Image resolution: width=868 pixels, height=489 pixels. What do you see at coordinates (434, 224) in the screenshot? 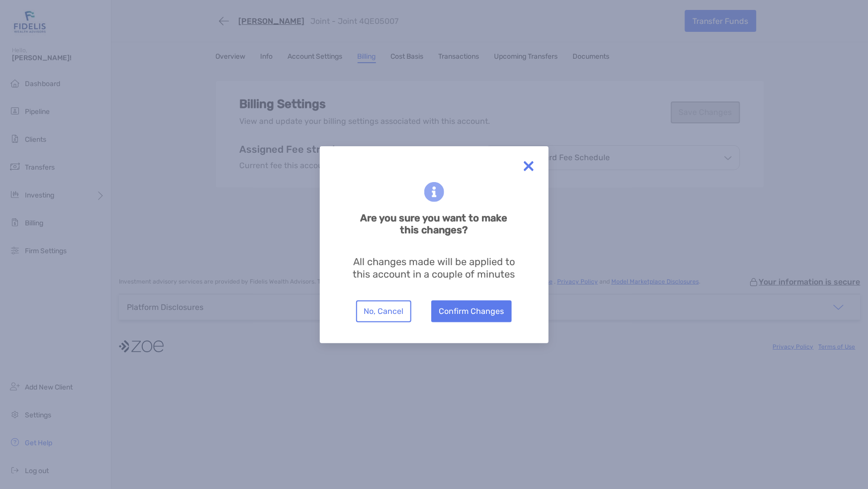
I see `h6: Are you sure you want to make this changes?` at bounding box center [434, 224].